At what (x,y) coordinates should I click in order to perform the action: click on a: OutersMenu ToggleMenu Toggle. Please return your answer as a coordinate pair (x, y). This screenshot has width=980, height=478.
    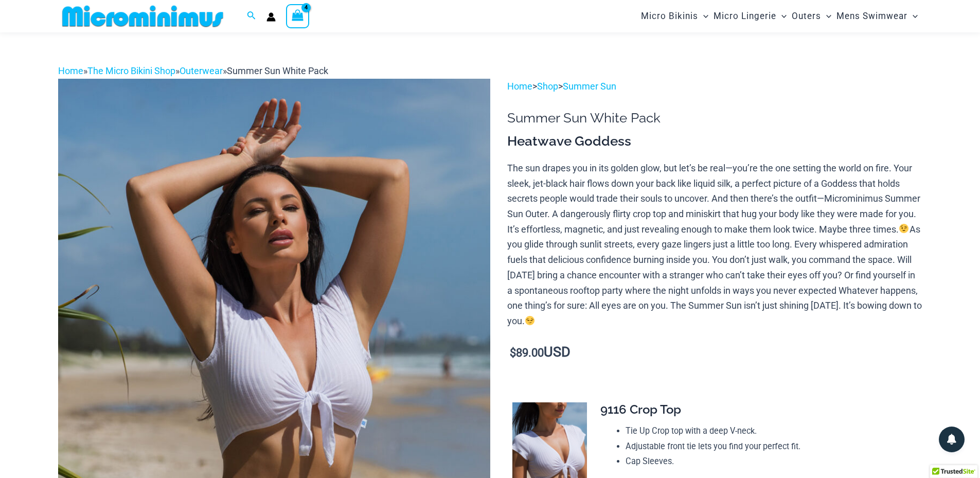
    Looking at the image, I should click on (811, 16).